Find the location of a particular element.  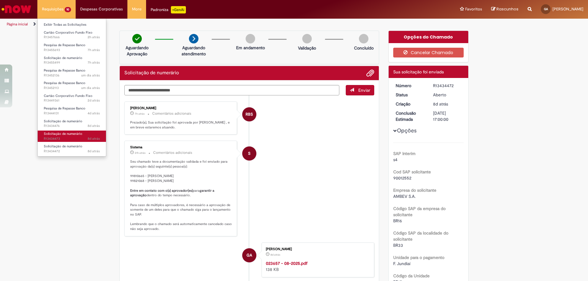

button: Enviar is located at coordinates (360, 90).